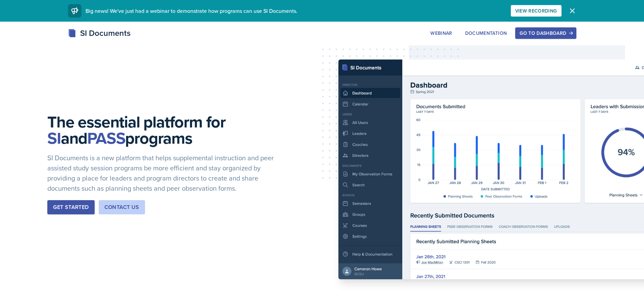 The width and height of the screenshot is (644, 308). I want to click on button: Contact Us, so click(121, 207).